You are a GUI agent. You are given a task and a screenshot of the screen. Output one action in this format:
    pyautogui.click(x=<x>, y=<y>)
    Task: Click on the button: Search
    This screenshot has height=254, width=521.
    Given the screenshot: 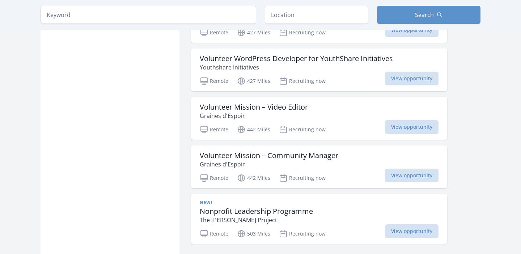 What is the action you would take?
    pyautogui.click(x=429, y=15)
    